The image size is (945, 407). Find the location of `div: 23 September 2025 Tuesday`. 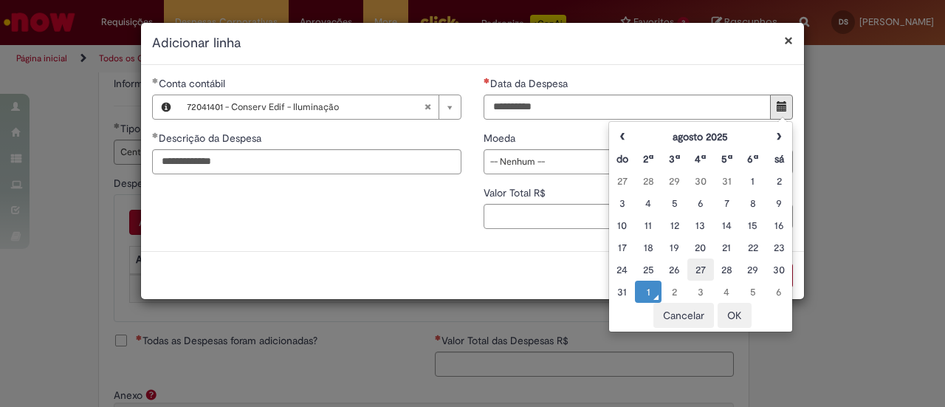

div: 23 September 2025 Tuesday is located at coordinates (779, 247).